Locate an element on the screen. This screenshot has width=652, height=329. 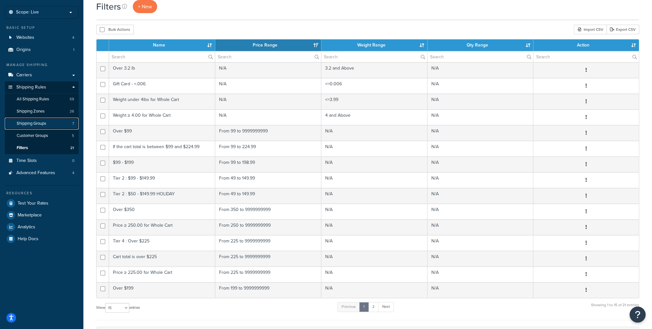
td: From 49 to 149.99 is located at coordinates (268, 196).